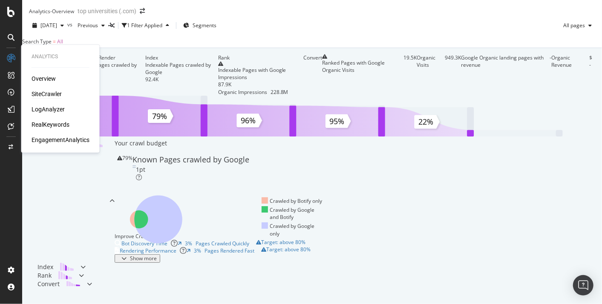  Describe the element at coordinates (242, 92) in the screenshot. I see `div: Organic Impressions` at that location.